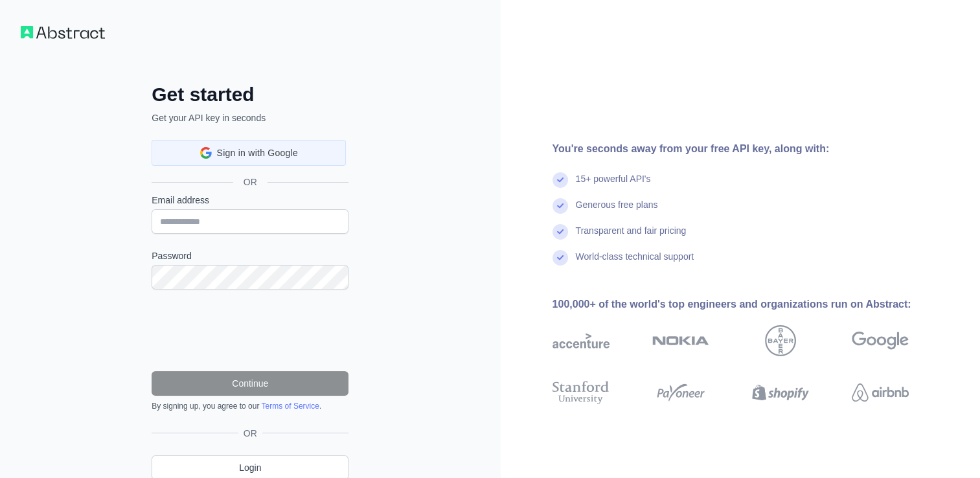 This screenshot has height=478, width=980. I want to click on label: Password, so click(250, 256).